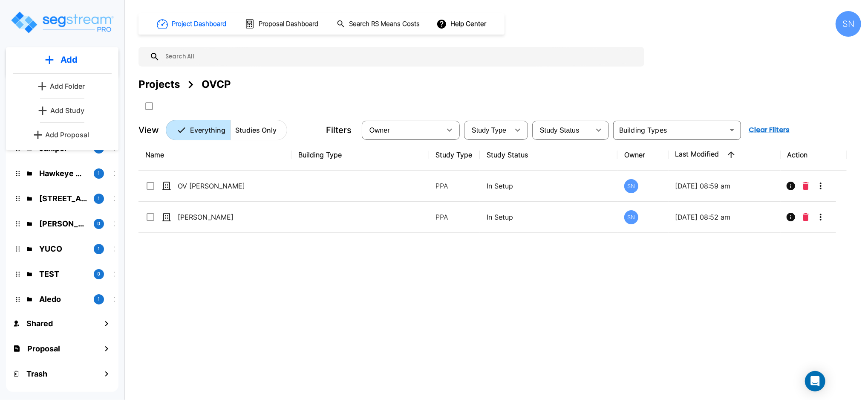 The height and width of the screenshot is (400, 868). Describe the element at coordinates (461, 24) in the screenshot. I see `button: Help Center` at that location.